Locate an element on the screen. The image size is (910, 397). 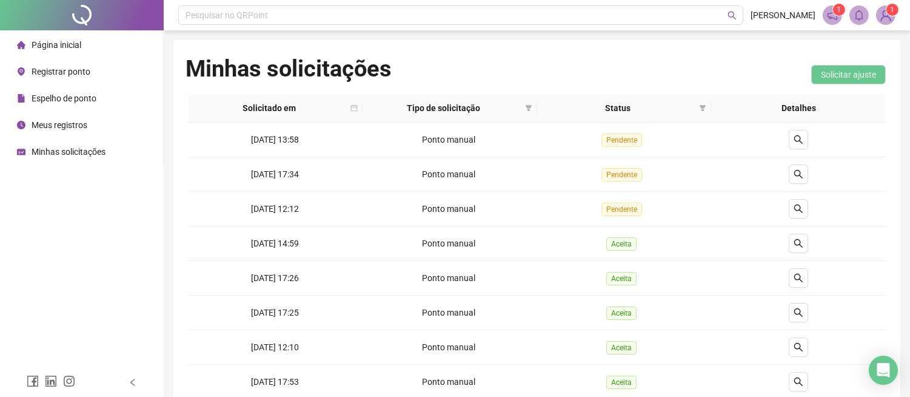
button: Solicitar ajuste is located at coordinates (848, 75).